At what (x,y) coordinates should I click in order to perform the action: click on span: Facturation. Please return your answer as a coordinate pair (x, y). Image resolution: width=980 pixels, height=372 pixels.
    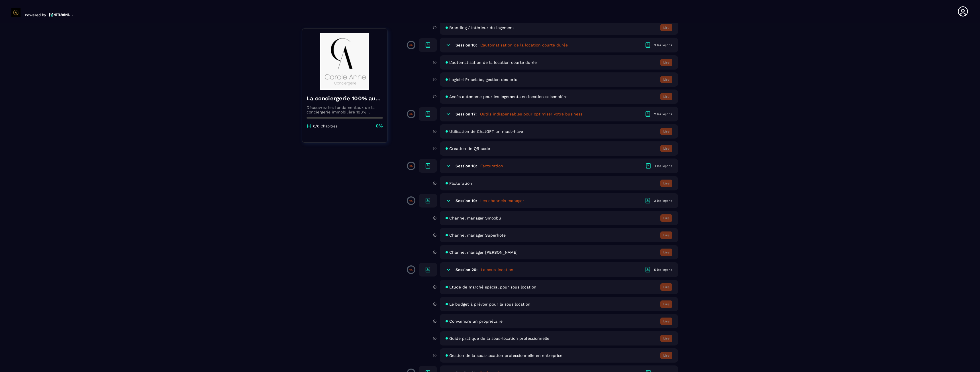
    Looking at the image, I should click on (461, 183).